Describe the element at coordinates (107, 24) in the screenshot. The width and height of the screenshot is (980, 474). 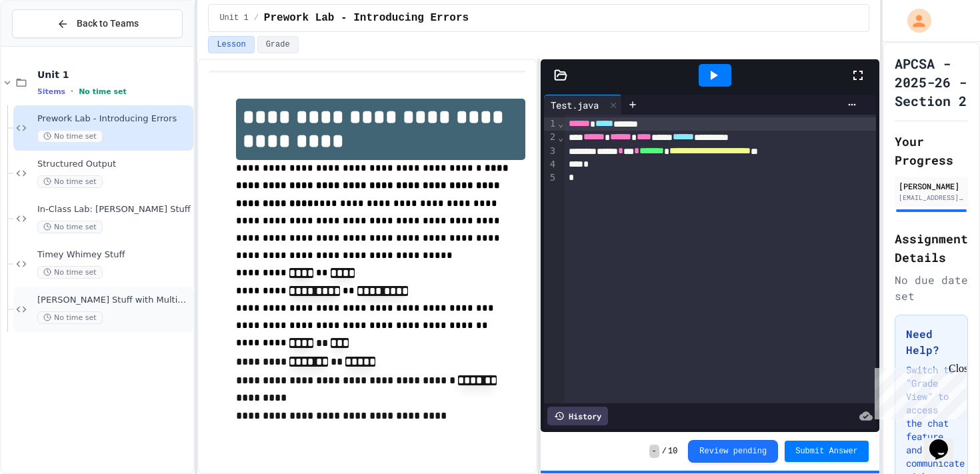
I see `span: Back to Teams` at that location.